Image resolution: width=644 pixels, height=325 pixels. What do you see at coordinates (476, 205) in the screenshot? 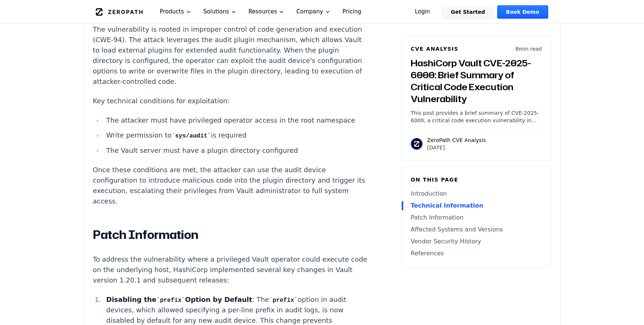
I see `a: Technical Information` at bounding box center [476, 205].